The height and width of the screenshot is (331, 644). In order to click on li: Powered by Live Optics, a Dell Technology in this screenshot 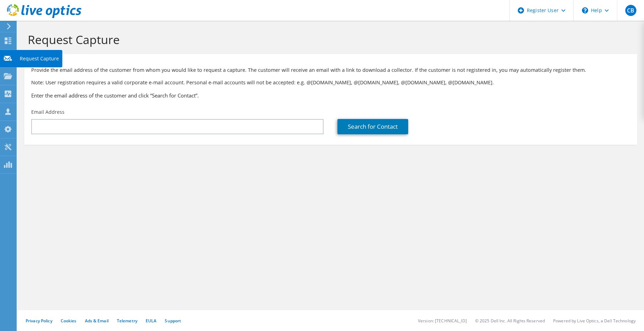, I will do `click(595, 321)`.